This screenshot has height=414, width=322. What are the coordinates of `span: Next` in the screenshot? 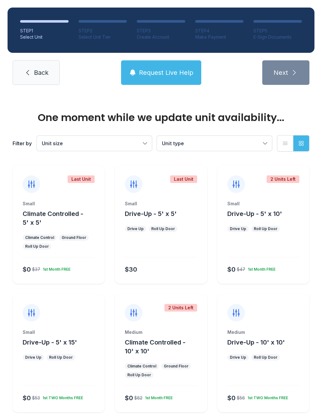 It's located at (281, 73).